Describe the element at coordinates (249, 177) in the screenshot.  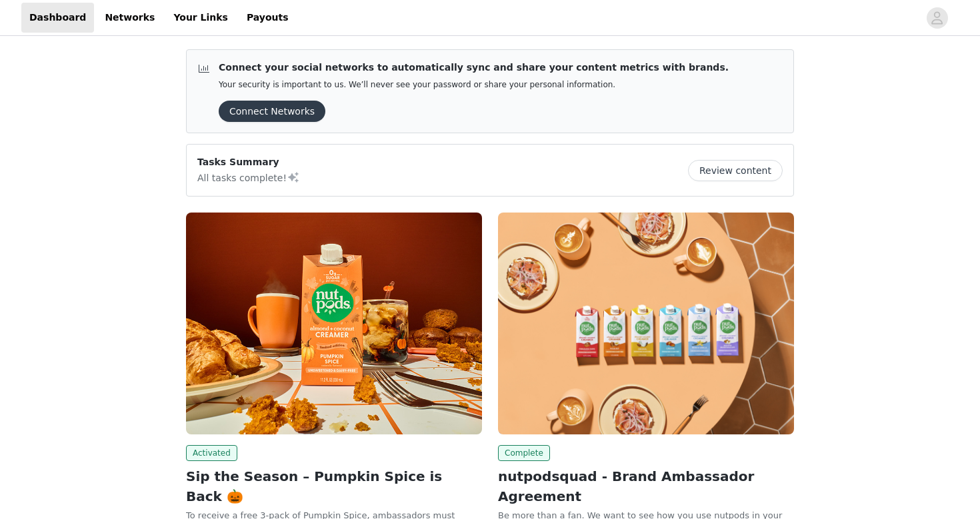
I see `p: All tasks complete!` at that location.